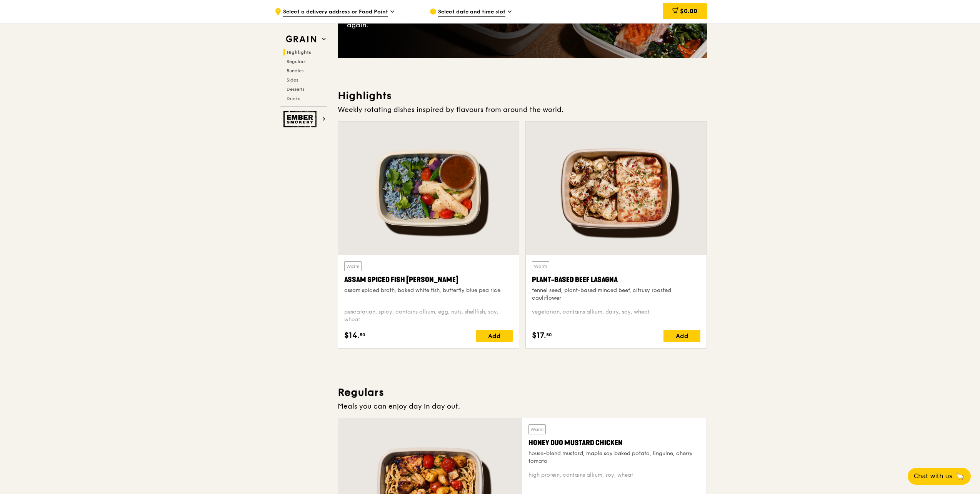 The image size is (980, 494). I want to click on div: assam spiced broth, baked white fish, butterfly blue pea rice, so click(428, 290).